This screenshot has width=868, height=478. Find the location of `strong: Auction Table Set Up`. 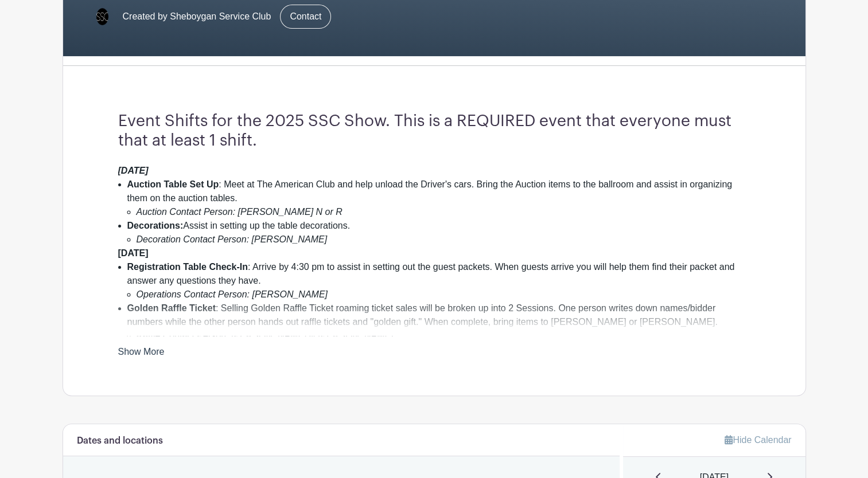

strong: Auction Table Set Up is located at coordinates (173, 184).